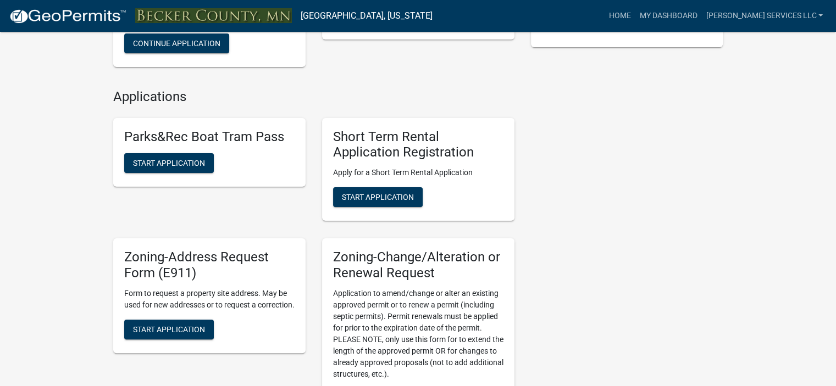 This screenshot has width=836, height=386. I want to click on p: Apply for a Short Term Rental Application, so click(418, 173).